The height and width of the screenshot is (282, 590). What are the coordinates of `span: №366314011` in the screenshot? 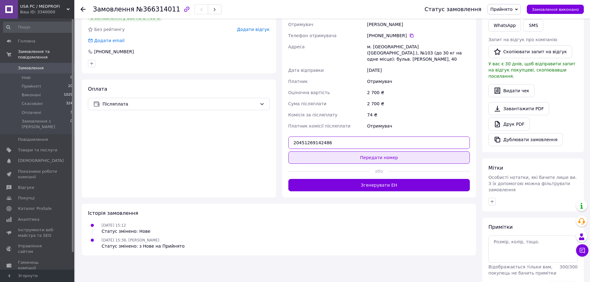 It's located at (158, 9).